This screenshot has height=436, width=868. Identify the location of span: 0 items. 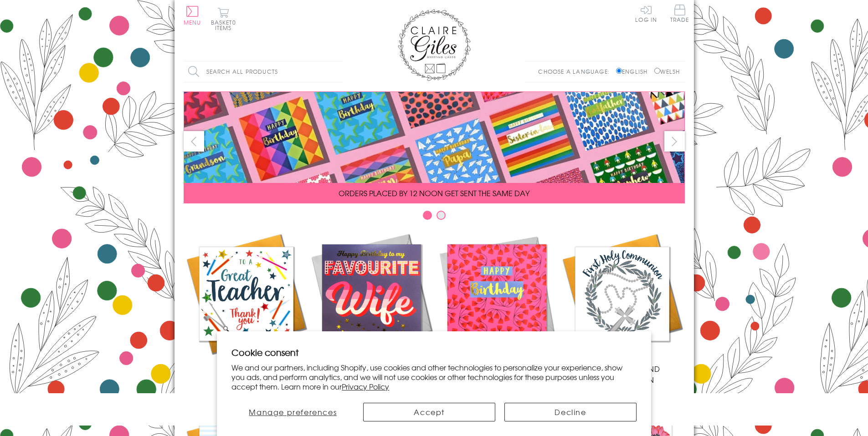
(225, 25).